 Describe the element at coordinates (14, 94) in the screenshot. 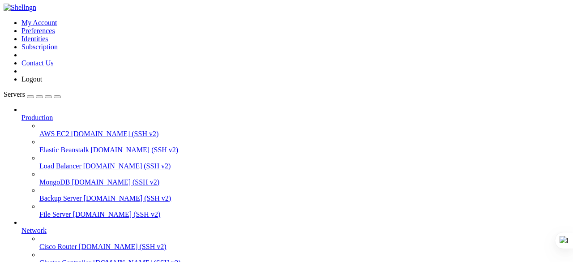

I see `span: Servers` at that location.